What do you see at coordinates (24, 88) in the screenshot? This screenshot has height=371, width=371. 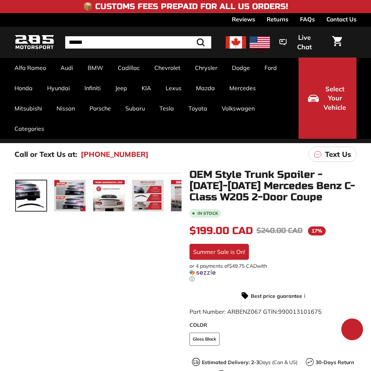 I see `a: Honda` at bounding box center [24, 88].